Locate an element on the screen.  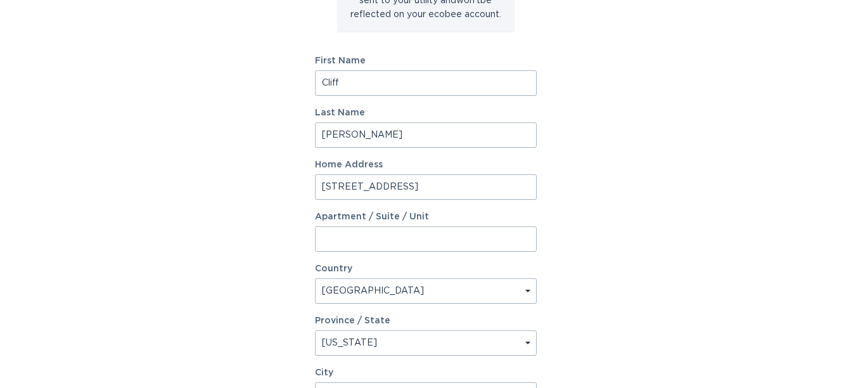
label: Last Name is located at coordinates (426, 113).